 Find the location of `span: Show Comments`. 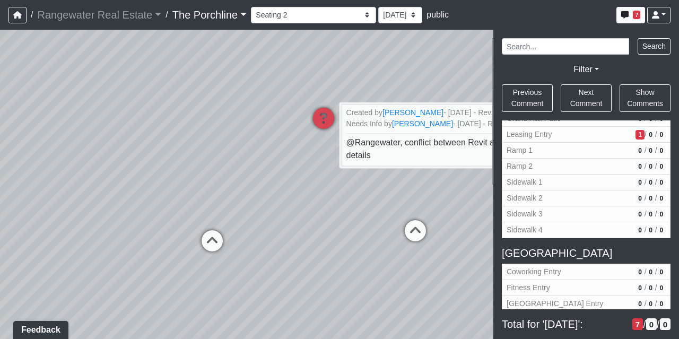

span: Show Comments is located at coordinates (645, 98).